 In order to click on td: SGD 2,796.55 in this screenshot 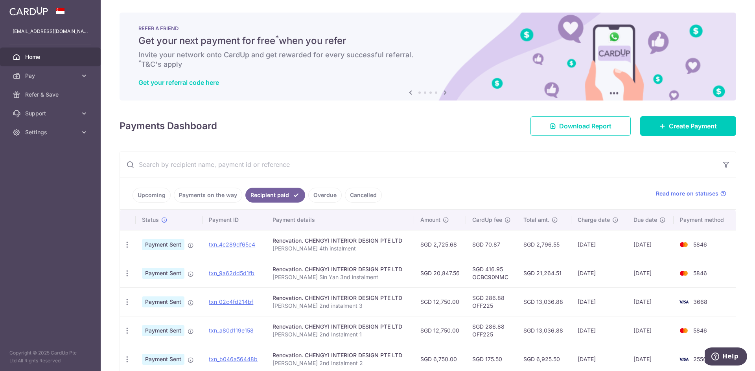, I will do `click(544, 244)`.